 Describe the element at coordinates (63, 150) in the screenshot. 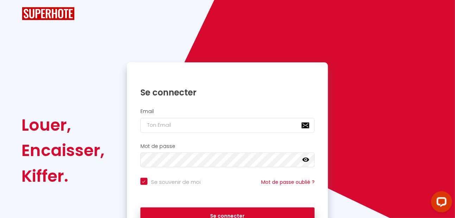

I see `div: Encaisser,` at that location.